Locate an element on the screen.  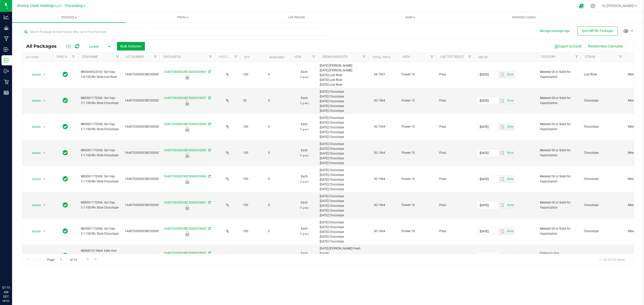
a: 1A4070300003BC5000035862 is located at coordinates (185, 229).